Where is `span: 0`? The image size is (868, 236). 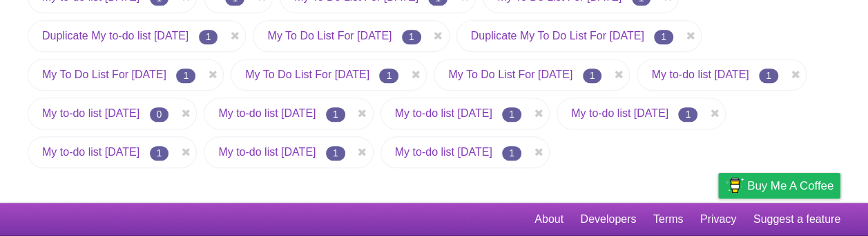 span: 0 is located at coordinates (160, 114).